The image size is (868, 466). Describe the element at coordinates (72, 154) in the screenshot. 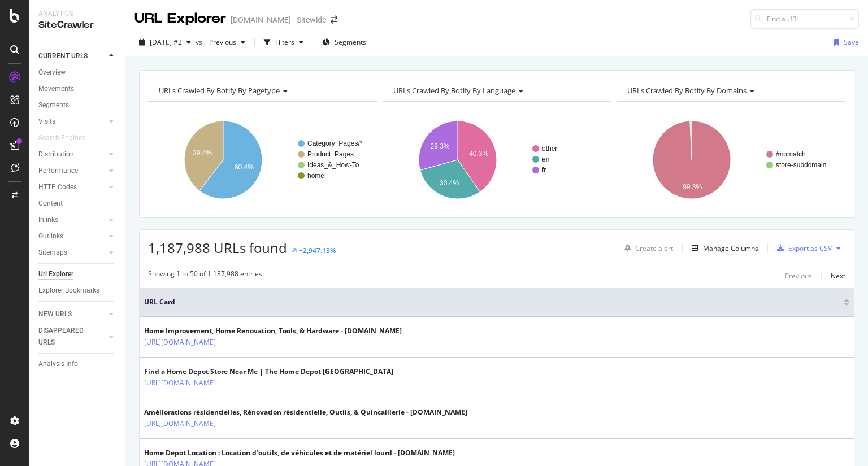

I see `a: Distribution` at that location.